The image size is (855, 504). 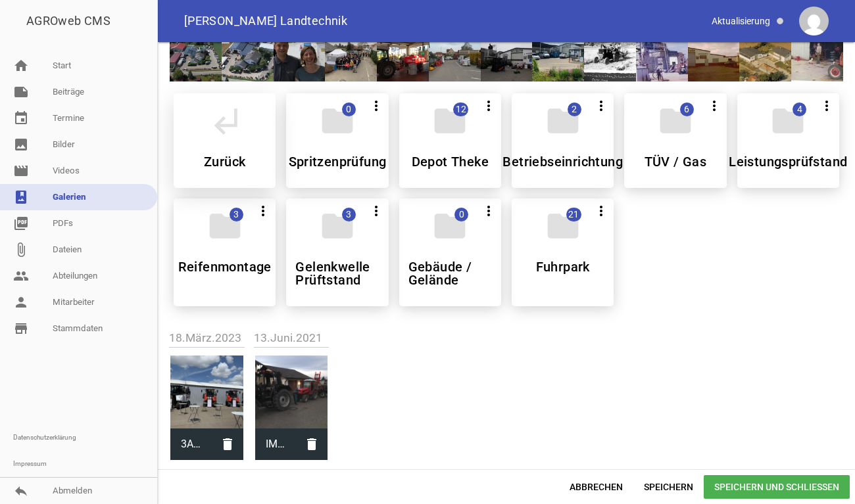 What do you see at coordinates (21, 250) in the screenshot?
I see `i: attach_file` at bounding box center [21, 250].